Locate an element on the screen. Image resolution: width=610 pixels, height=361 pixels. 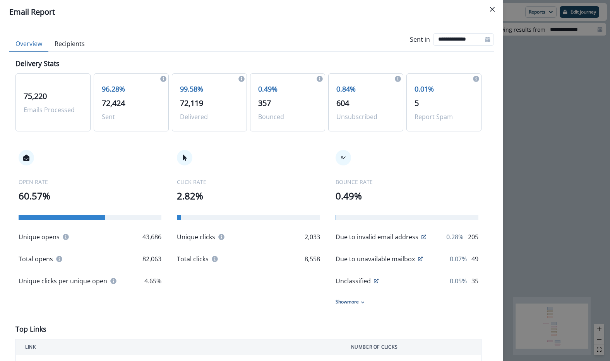
span: 357 is located at coordinates (264, 103).